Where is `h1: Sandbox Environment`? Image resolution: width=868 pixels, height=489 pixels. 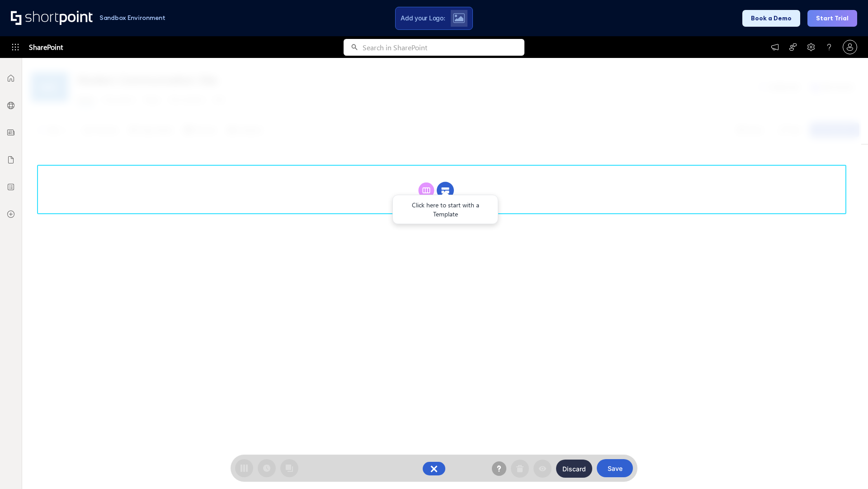
h1: Sandbox Environment is located at coordinates (133, 18).